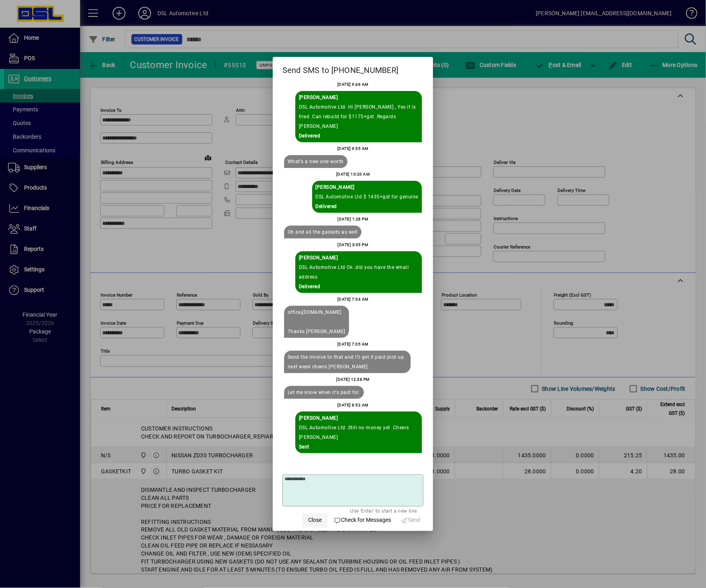  What do you see at coordinates (315, 161) in the screenshot?
I see `div: What's a new one worth` at bounding box center [315, 161].